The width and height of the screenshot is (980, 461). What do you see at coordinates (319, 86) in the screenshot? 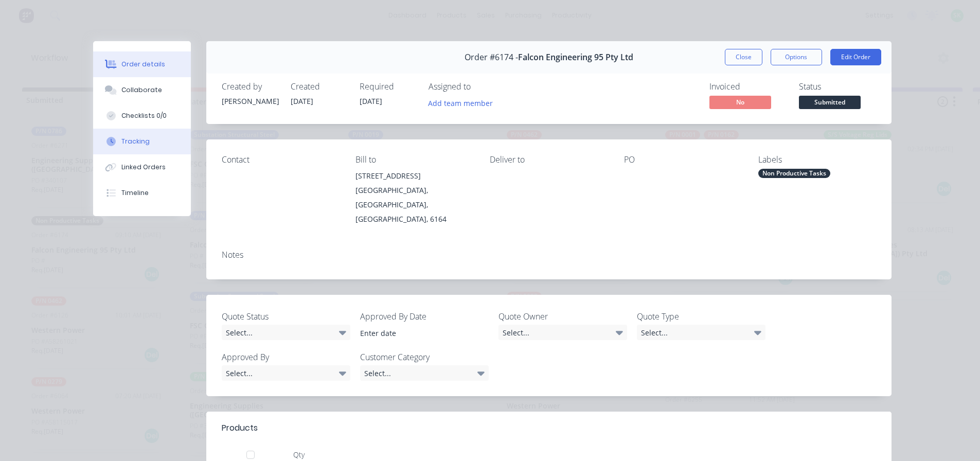
I see `div: Created` at bounding box center [319, 86].